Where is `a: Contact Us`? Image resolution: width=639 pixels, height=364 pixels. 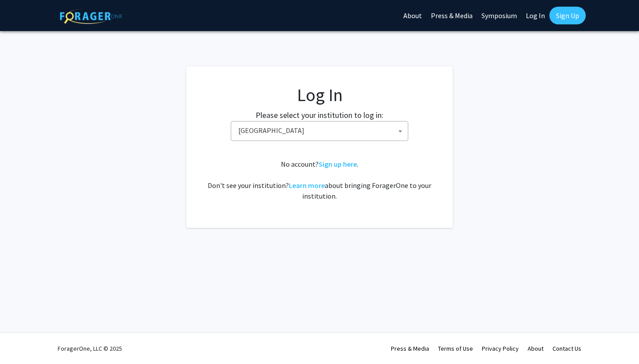
a: Contact Us is located at coordinates (567, 349).